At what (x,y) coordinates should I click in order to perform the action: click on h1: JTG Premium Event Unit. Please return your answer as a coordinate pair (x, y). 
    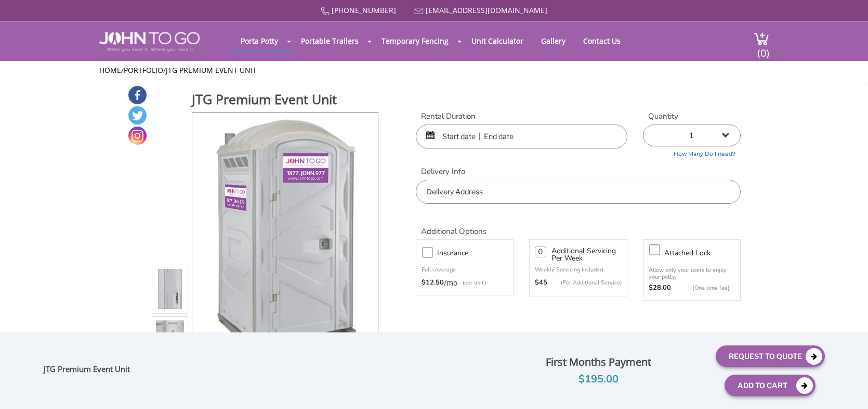
    Looking at the image, I should click on (286, 101).